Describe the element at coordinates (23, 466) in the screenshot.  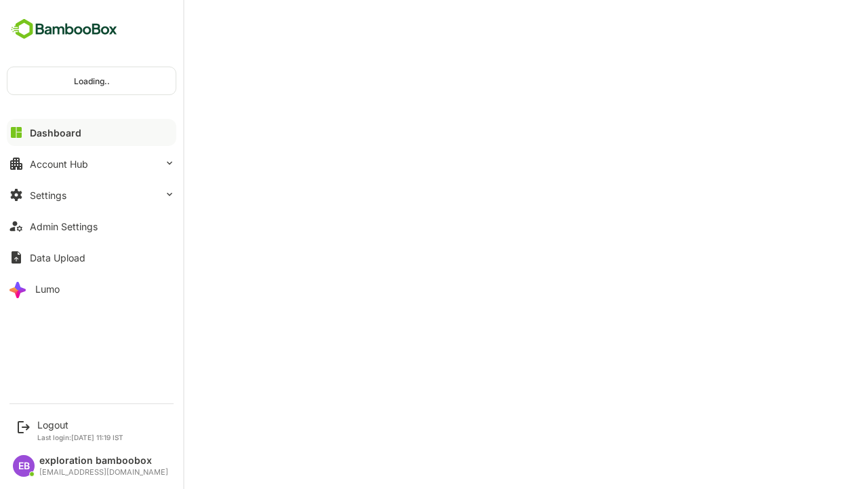
I see `div: EB` at that location.